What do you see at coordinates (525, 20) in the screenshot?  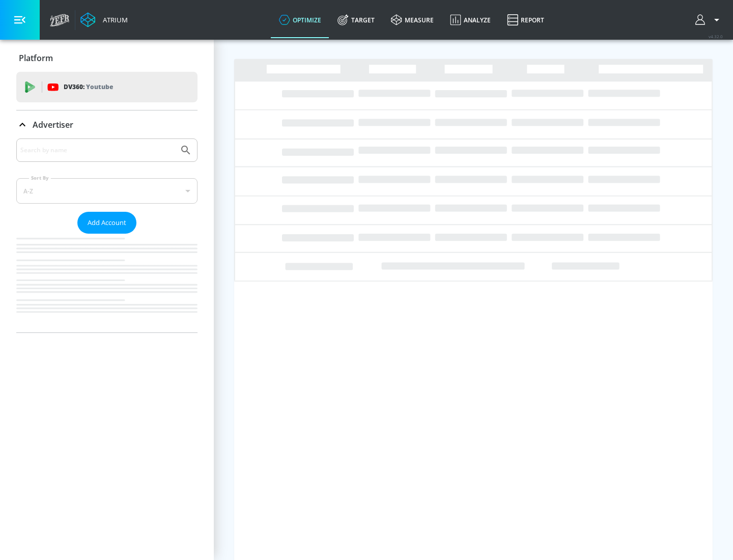 I see `a: Report` at bounding box center [525, 20].